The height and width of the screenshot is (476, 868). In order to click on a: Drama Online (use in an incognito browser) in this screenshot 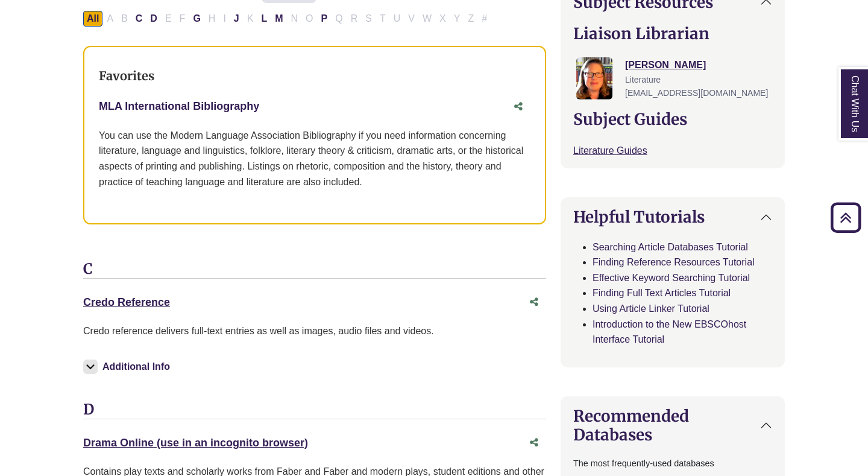, I will do `click(195, 443)`.